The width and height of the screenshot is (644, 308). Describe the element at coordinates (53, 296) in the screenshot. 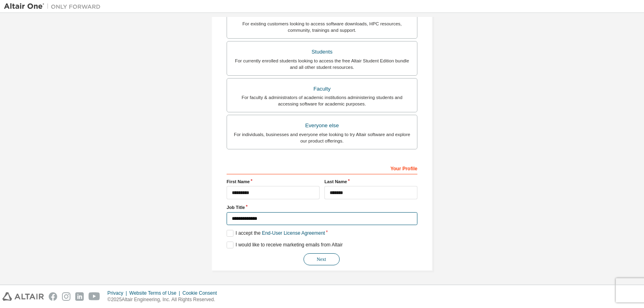

I see `img: facebook.svg` at that location.